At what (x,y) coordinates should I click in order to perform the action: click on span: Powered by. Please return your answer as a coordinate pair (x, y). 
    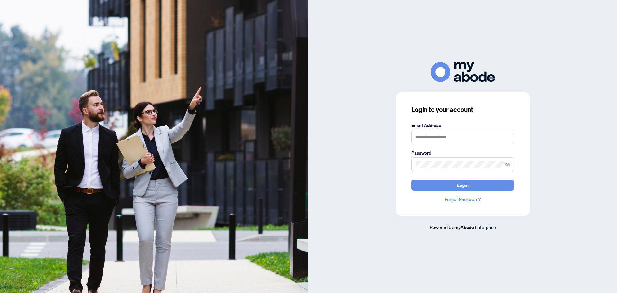
    Looking at the image, I should click on (441, 227).